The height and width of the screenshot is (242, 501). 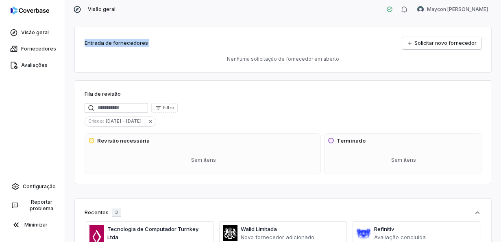 What do you see at coordinates (32, 65) in the screenshot?
I see `a: Avaliações` at bounding box center [32, 65].